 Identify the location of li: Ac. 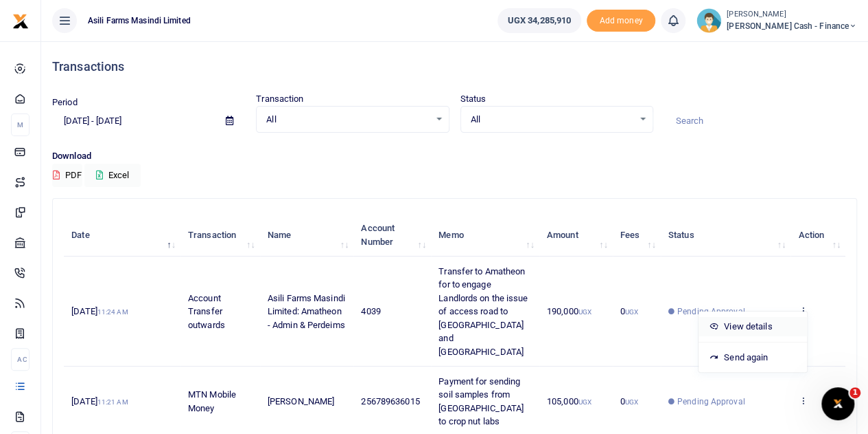
(20, 359).